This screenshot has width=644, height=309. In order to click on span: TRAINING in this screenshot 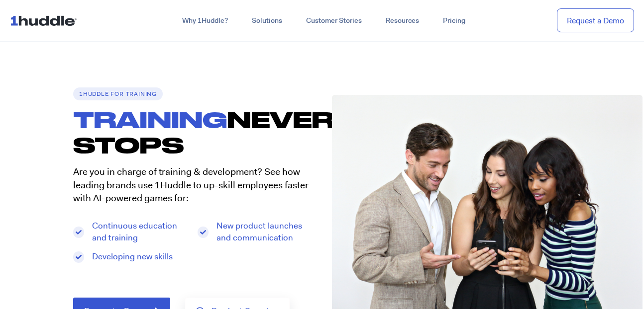, I will do `click(150, 119)`.